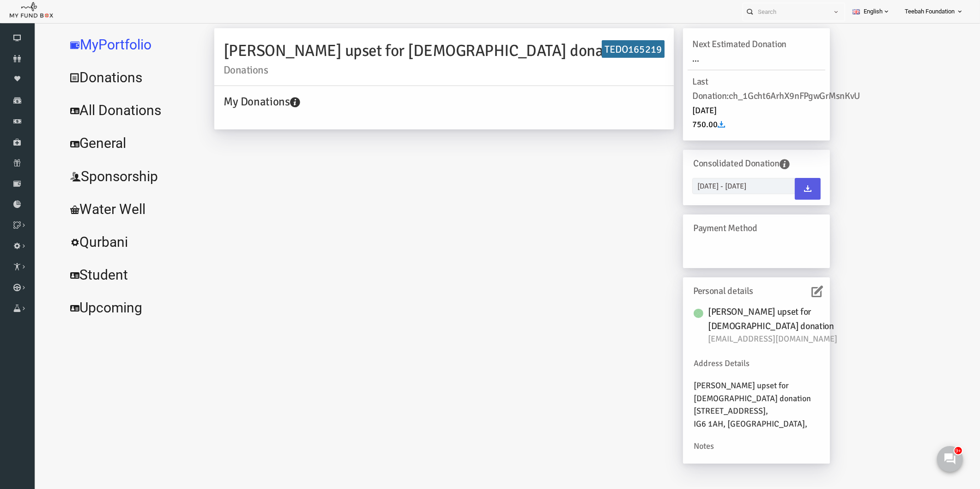 This screenshot has width=980, height=489. What do you see at coordinates (702, 165) in the screenshot?
I see `h6: Consolidated Donation` at bounding box center [702, 165].